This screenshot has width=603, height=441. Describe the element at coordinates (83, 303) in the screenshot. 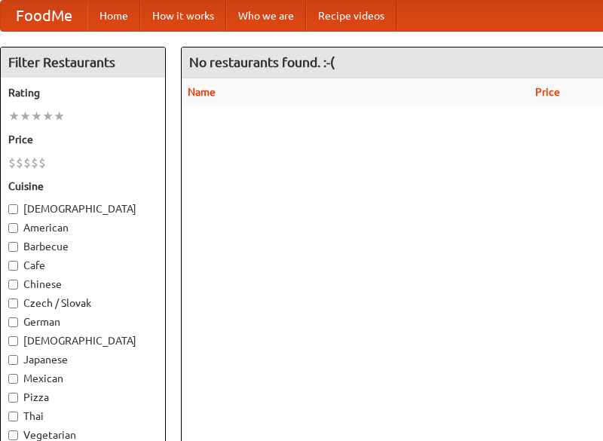

I see `label: Czech / Slovak` at that location.